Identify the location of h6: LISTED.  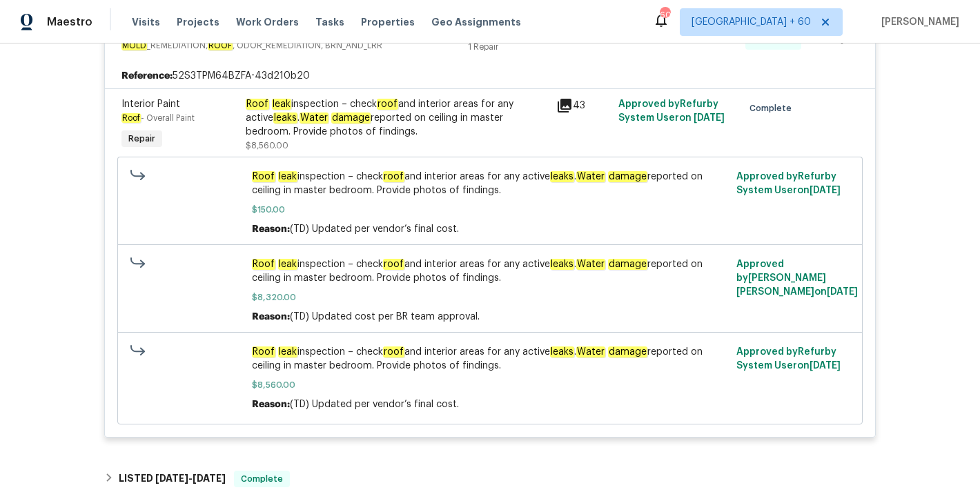
(172, 479).